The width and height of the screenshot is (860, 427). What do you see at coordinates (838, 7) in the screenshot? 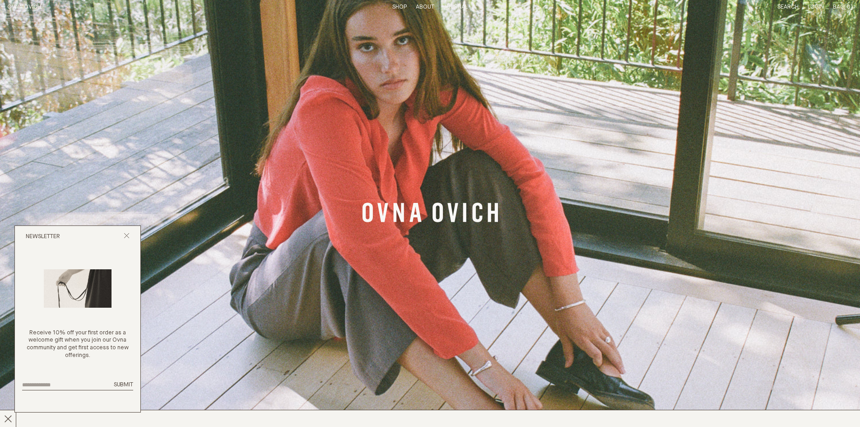
I see `span: Bag` at bounding box center [838, 7].